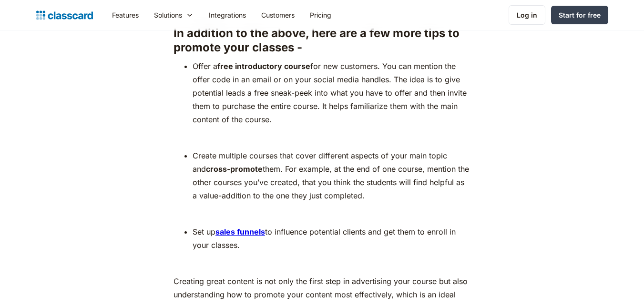 This screenshot has height=305, width=644. Describe the element at coordinates (316, 40) in the screenshot. I see `strong: In addition to the above, here are a few more tips to promote your classes -` at that location.